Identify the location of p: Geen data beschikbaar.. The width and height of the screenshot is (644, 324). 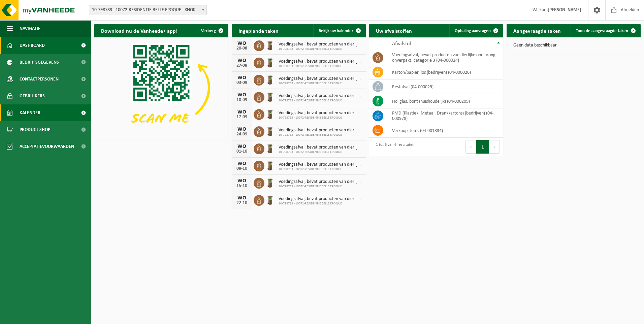
(574, 46).